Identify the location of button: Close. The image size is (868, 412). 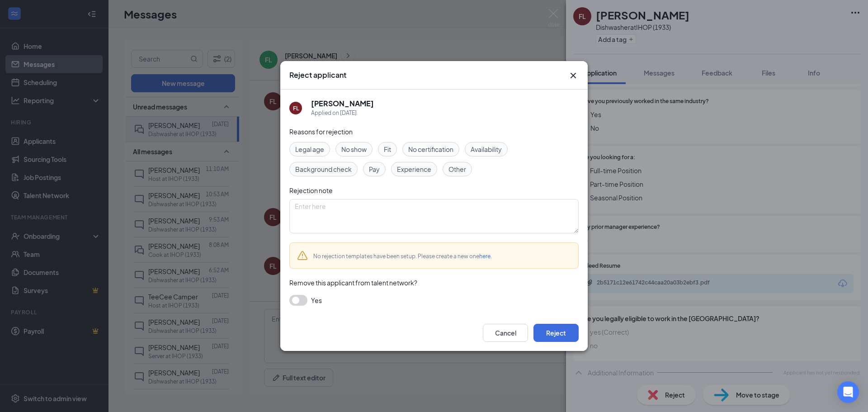
(574, 75).